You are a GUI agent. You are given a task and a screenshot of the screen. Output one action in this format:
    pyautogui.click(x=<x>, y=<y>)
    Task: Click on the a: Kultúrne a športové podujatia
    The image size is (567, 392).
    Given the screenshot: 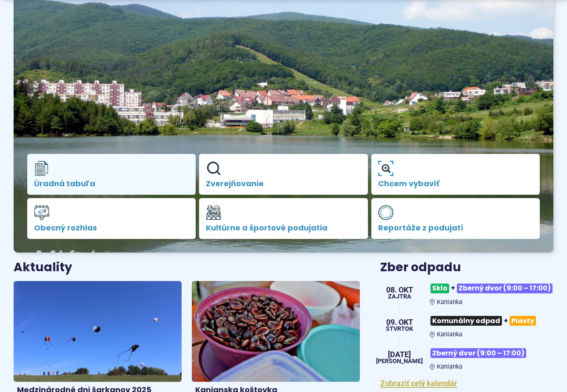 What is the action you would take?
    pyautogui.click(x=284, y=219)
    